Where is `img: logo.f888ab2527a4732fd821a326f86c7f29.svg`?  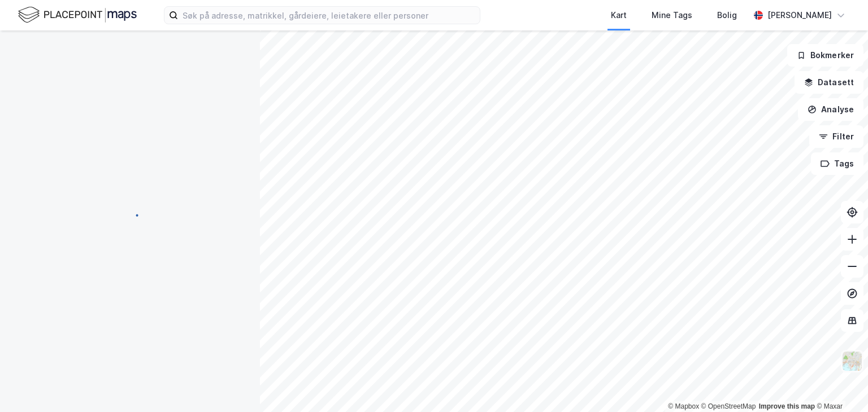 img: logo.f888ab2527a4732fd821a326f86c7f29.svg is located at coordinates (77, 15).